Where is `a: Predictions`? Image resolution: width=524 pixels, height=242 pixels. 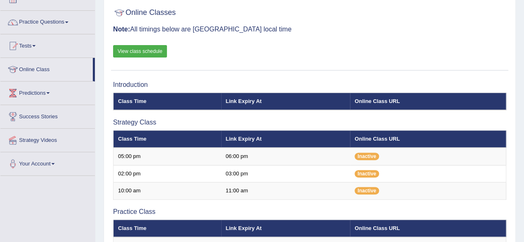
a: Predictions is located at coordinates (48, 92).